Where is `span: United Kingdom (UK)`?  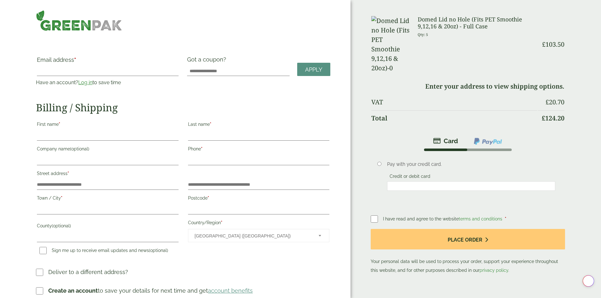 span: United Kingdom (UK) is located at coordinates (252, 236).